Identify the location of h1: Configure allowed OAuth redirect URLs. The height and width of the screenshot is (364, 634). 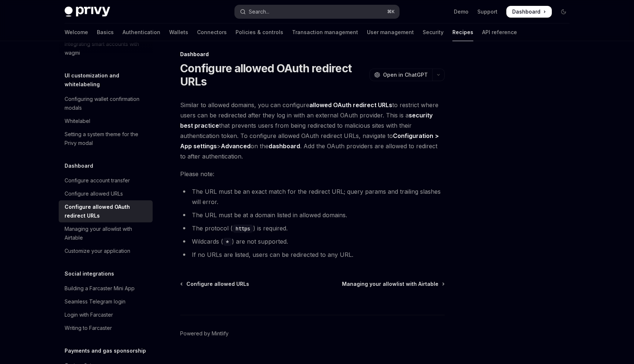
(273, 75).